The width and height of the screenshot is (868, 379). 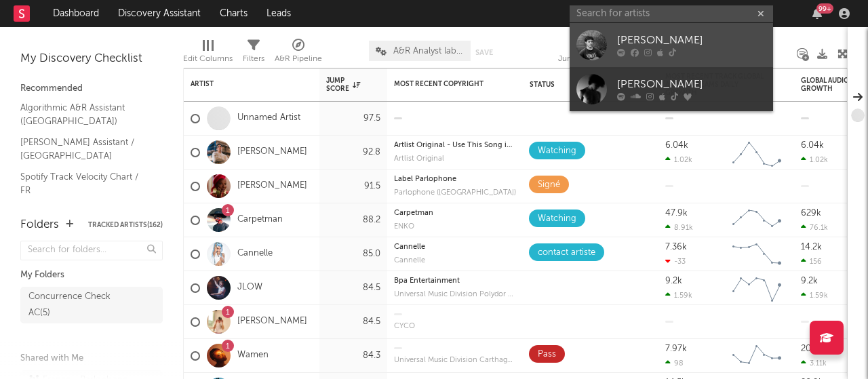 I want to click on a: Cannelle, so click(x=255, y=254).